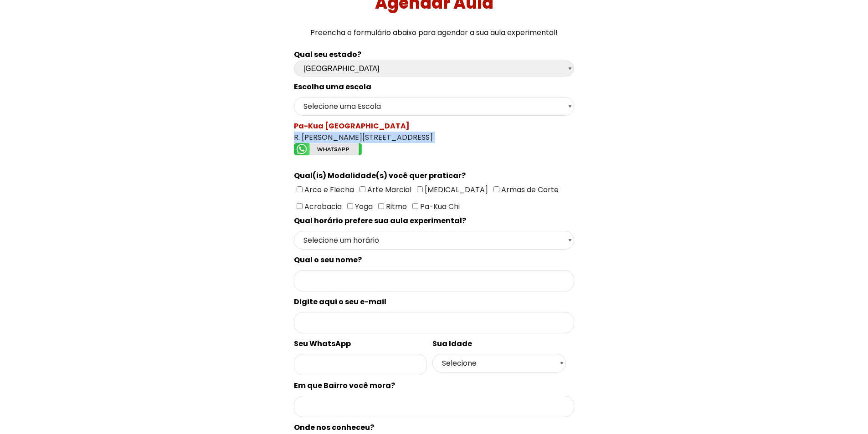 The width and height of the screenshot is (868, 434). What do you see at coordinates (380, 220) in the screenshot?
I see `spam: Qual horário prefere sua aula experimental?` at bounding box center [380, 220].